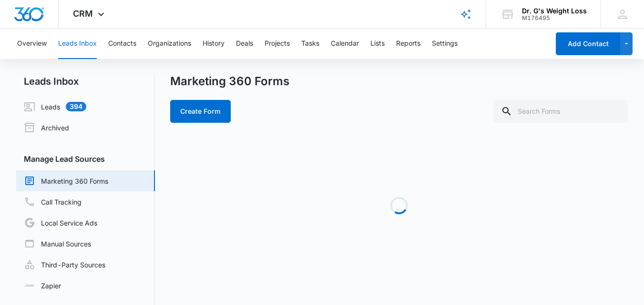  I want to click on div: account name, so click(554, 11).